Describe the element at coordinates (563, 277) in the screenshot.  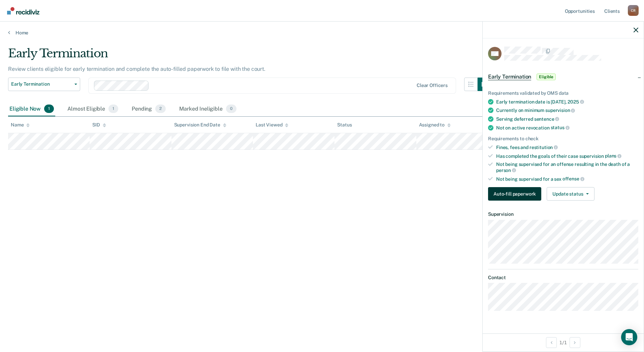
I see `dt: Contact` at that location.